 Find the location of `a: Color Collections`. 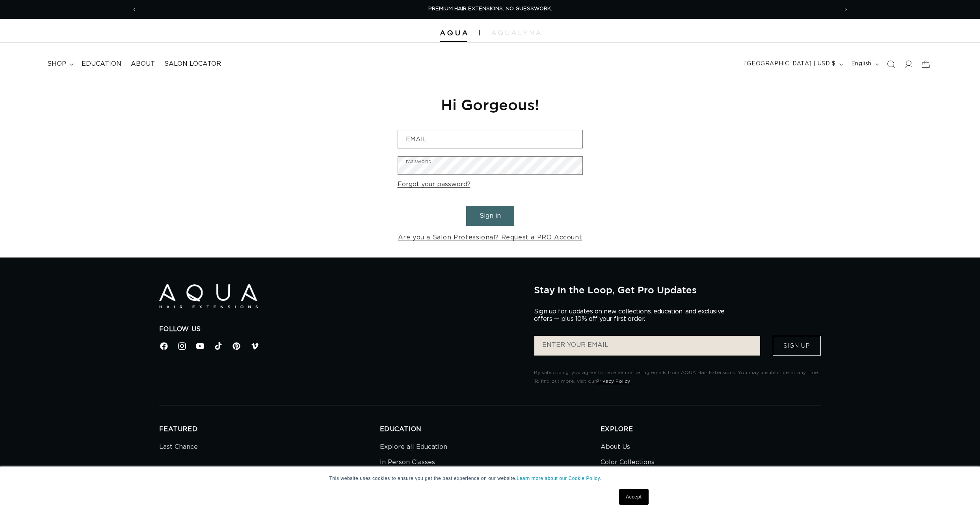

a: Color Collections is located at coordinates (627, 462).